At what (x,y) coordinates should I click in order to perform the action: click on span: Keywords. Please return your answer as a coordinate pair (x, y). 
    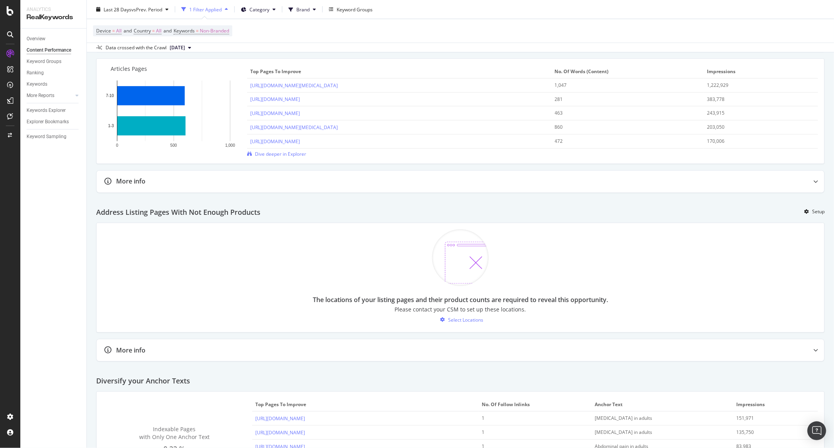
    Looking at the image, I should click on (184, 31).